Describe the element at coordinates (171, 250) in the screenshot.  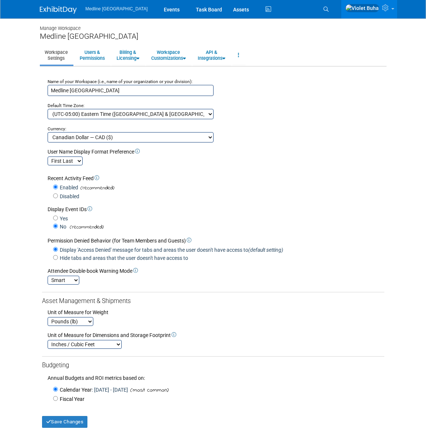
I see `label: Display 'Access Denied' message for tabs and areas the user doesn't have access to` at that location.